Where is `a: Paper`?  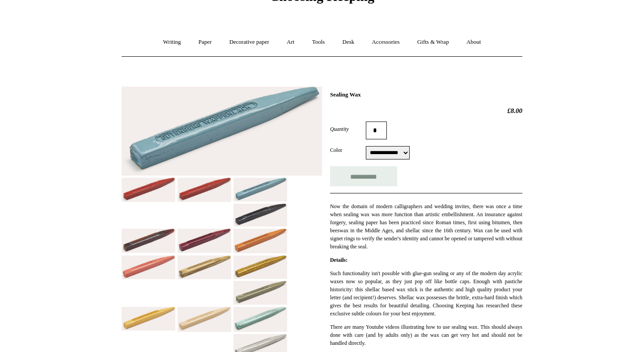
a: Paper is located at coordinates (205, 42).